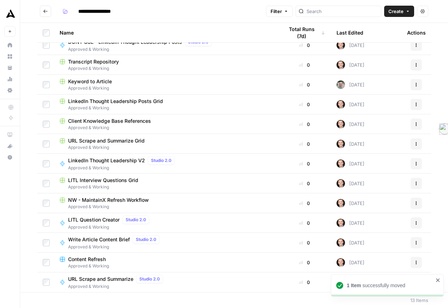 The height and width of the screenshot is (308, 448). What do you see at coordinates (166, 263) in the screenshot?
I see `a: Content RefreshApproved & Working` at bounding box center [166, 263].